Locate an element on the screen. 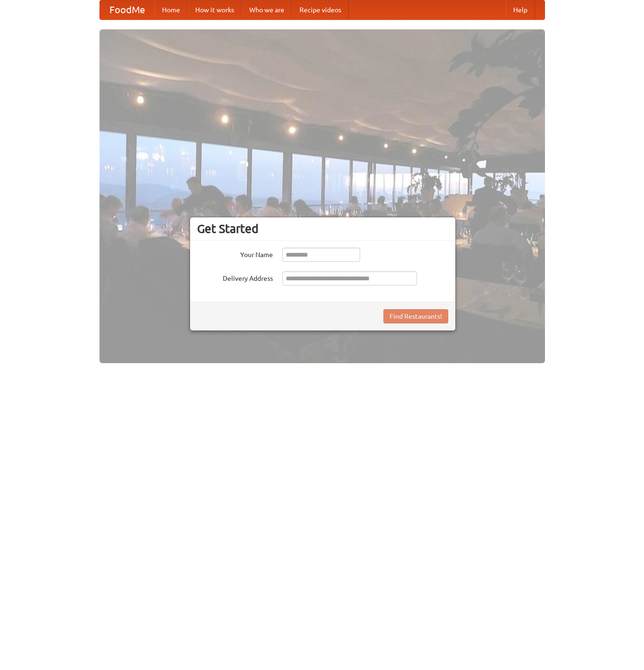 This screenshot has height=670, width=644. label: Delivery Address is located at coordinates (235, 277).